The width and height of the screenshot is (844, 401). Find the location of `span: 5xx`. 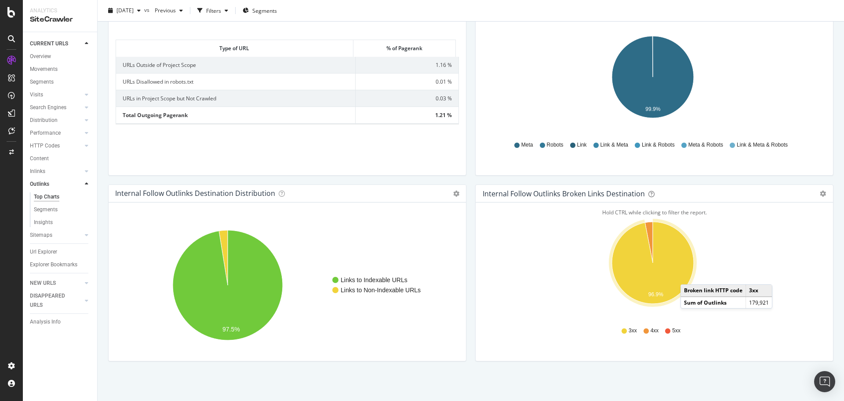

span: 5xx is located at coordinates (676, 330).